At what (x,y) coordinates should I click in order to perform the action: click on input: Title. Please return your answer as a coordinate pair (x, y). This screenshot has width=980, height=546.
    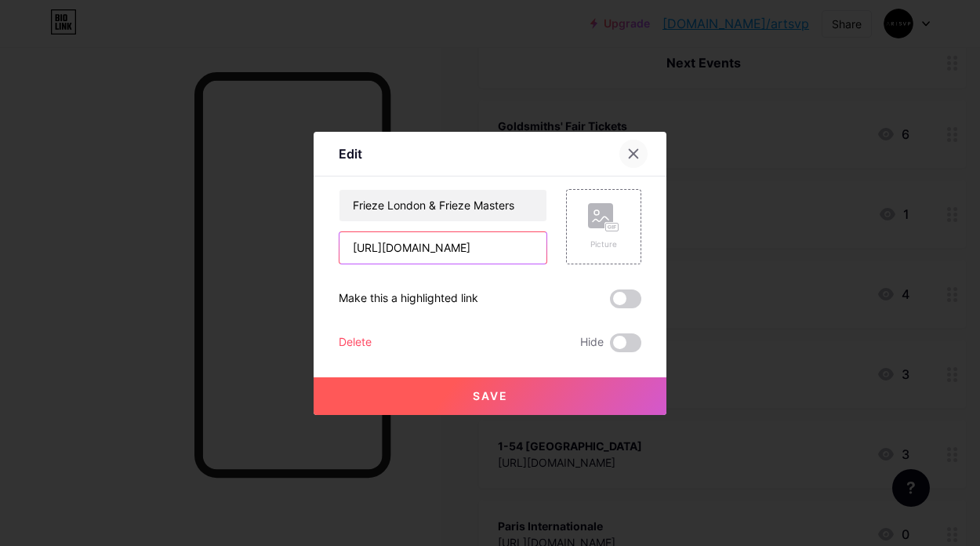
    Looking at the image, I should click on (443, 205).